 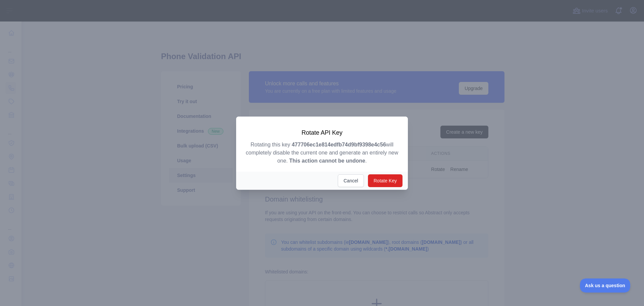 I want to click on strong: 477706ec1e814edfb74d9bf9398e4c56, so click(x=339, y=144).